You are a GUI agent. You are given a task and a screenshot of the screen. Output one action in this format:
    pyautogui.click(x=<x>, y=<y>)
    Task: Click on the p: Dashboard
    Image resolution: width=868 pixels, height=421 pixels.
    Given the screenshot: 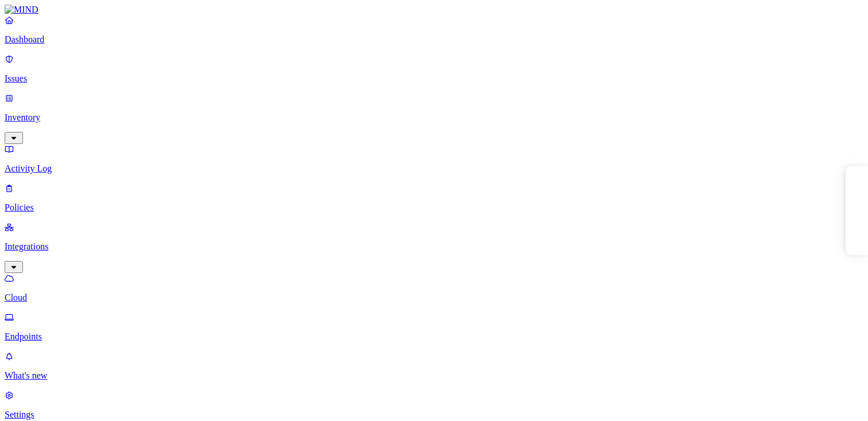 What is the action you would take?
    pyautogui.click(x=434, y=39)
    